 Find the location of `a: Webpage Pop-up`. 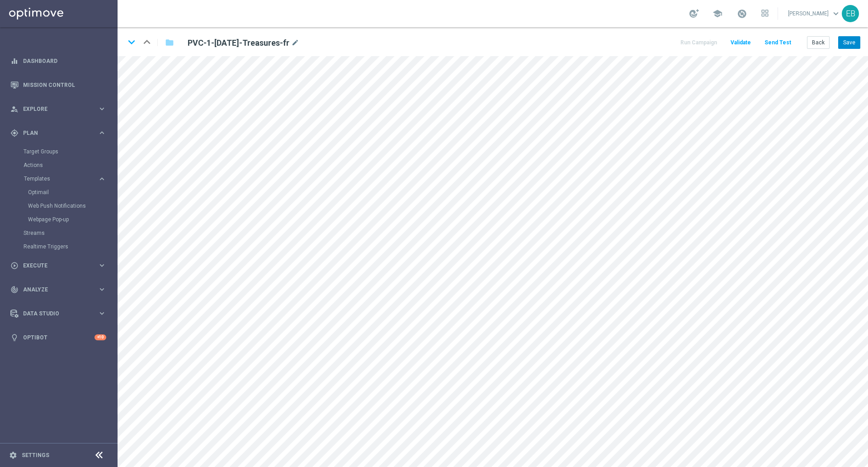

a: Webpage Pop-up is located at coordinates (61, 219).